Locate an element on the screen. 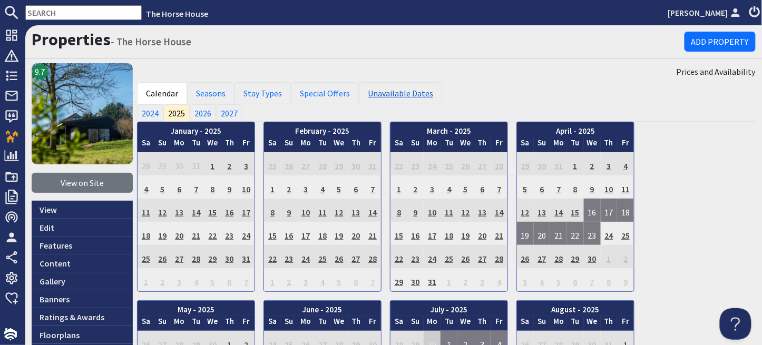 The image size is (762, 345). img: staytech_i_w-64f4e8e9ee0a9c174fd5317b4b171b261742d2d393467e5bdba4413f4f884c10.svg is located at coordinates (11, 335).